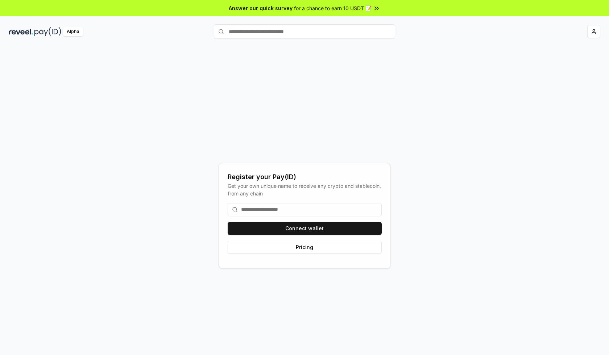  What do you see at coordinates (304, 177) in the screenshot?
I see `div: Register your Pay(ID)` at bounding box center [304, 177].